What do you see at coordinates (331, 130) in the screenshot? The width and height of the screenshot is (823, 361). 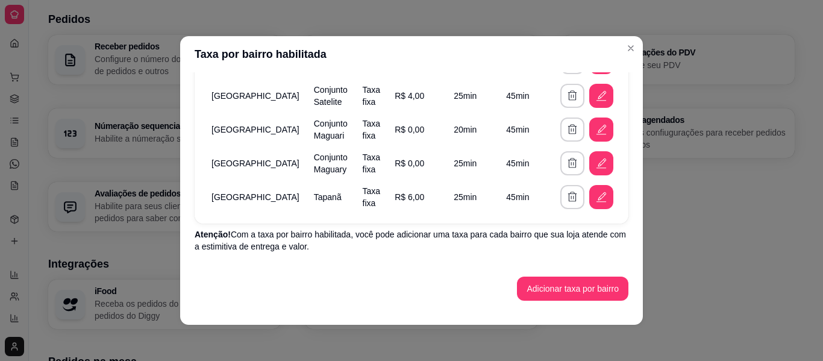 I see `span: Conjunto Maguari` at bounding box center [331, 130].